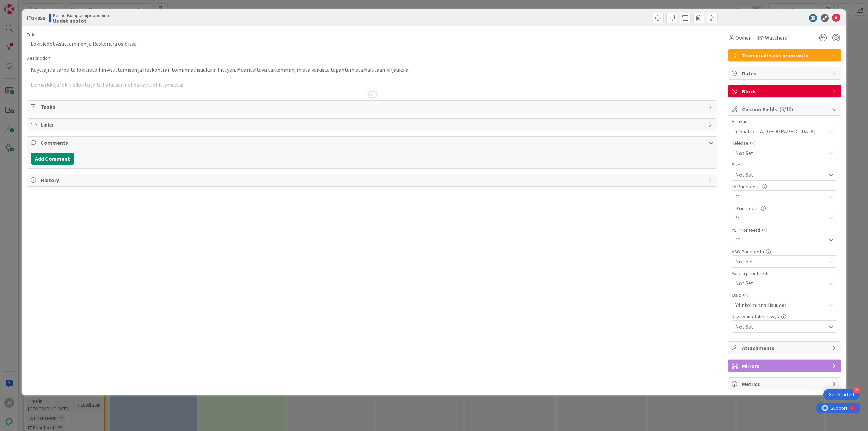  What do you see at coordinates (52, 159) in the screenshot?
I see `button: Add Comment` at bounding box center [52, 159].